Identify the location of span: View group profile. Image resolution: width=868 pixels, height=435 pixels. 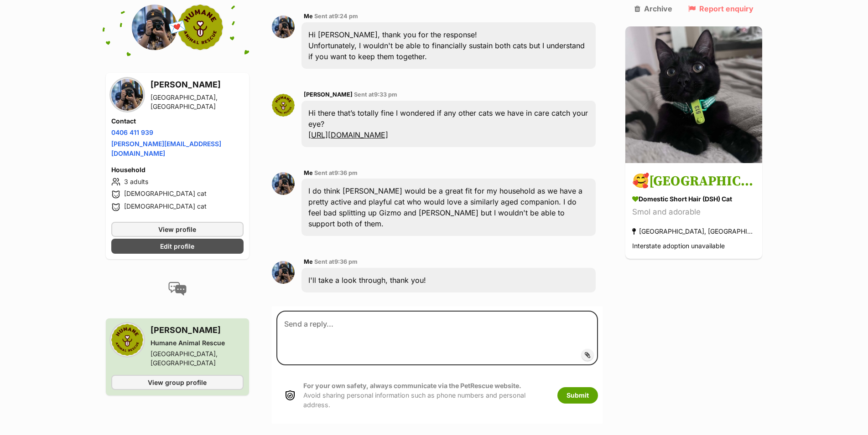
(177, 383).